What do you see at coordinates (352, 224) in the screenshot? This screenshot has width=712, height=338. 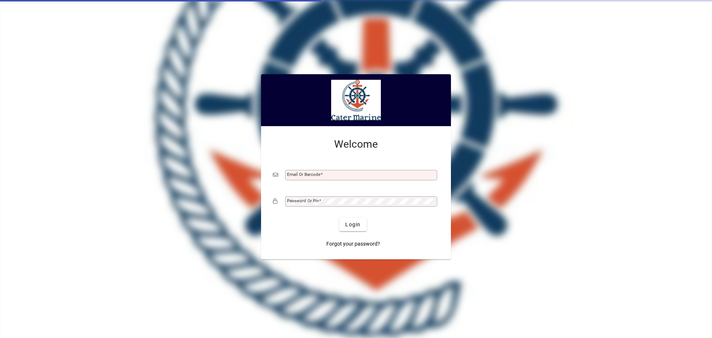 I see `span: Login` at bounding box center [352, 224].